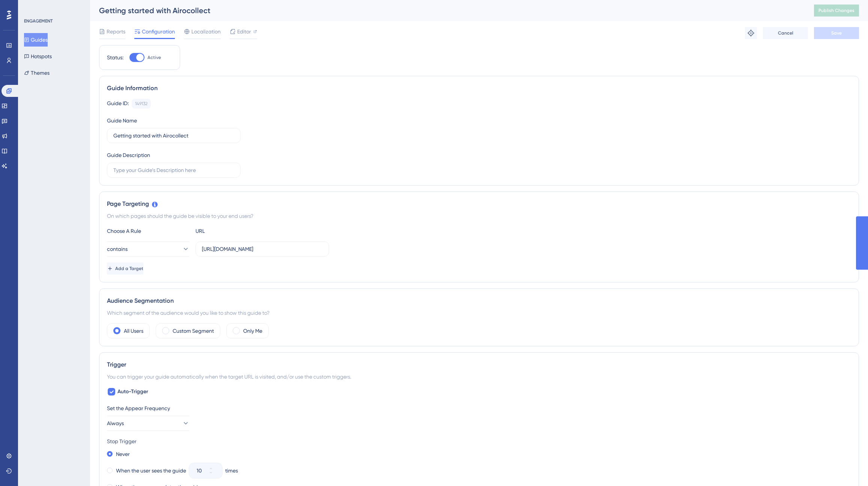 The image size is (868, 486). I want to click on label: Custom Segment, so click(193, 331).